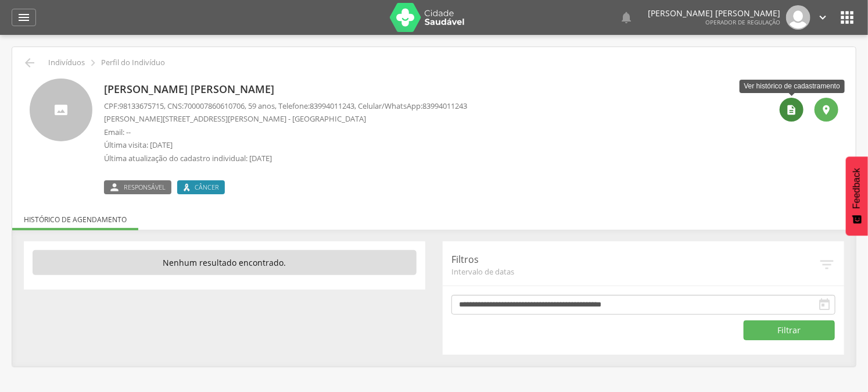  I want to click on span: Câncer, so click(207, 187).